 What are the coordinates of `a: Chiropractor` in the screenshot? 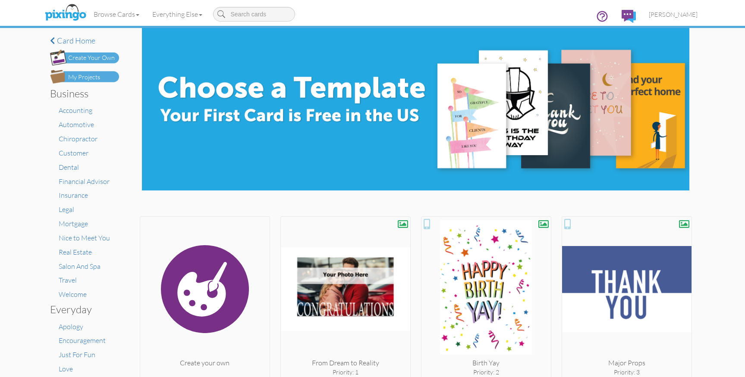 It's located at (78, 139).